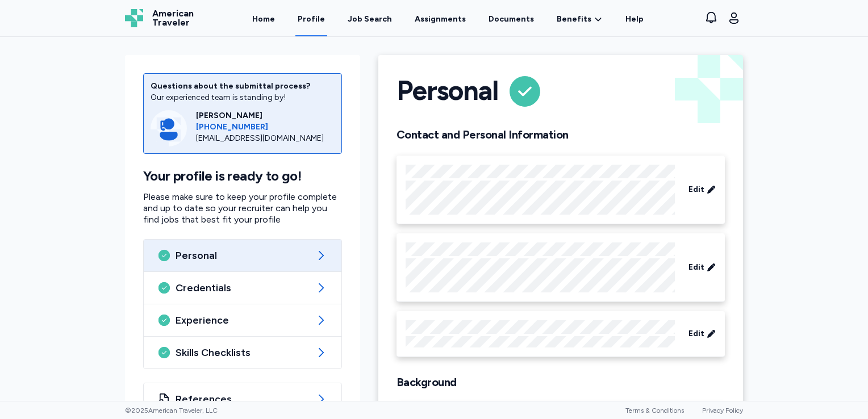 The image size is (868, 419). Describe the element at coordinates (447, 91) in the screenshot. I see `h1: Personal` at that location.